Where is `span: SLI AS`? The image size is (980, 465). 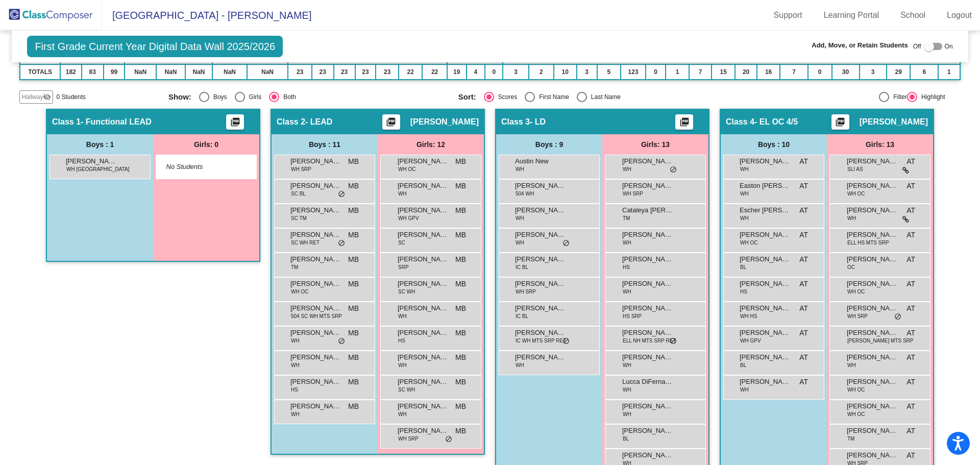 span: SLI AS is located at coordinates (855, 169).